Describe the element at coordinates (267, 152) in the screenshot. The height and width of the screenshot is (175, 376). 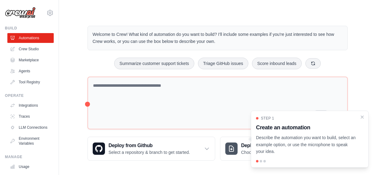
I see `p: Choose a zip file to upload.` at that location.